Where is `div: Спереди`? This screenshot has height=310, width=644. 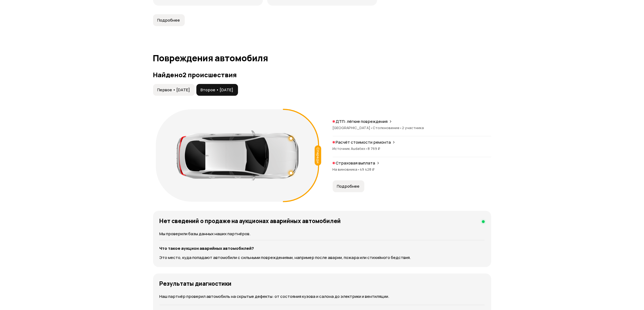 div: Спереди is located at coordinates (318, 155).